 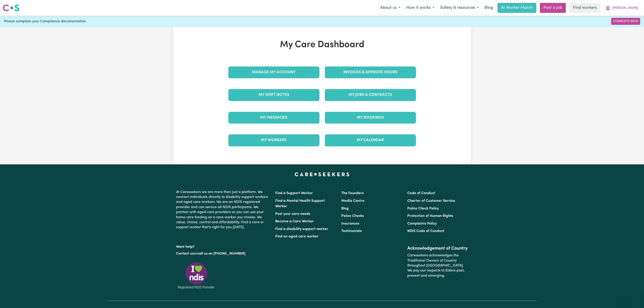 What do you see at coordinates (371, 72) in the screenshot?
I see `a: Invoices & Approve Hours` at bounding box center [371, 72].